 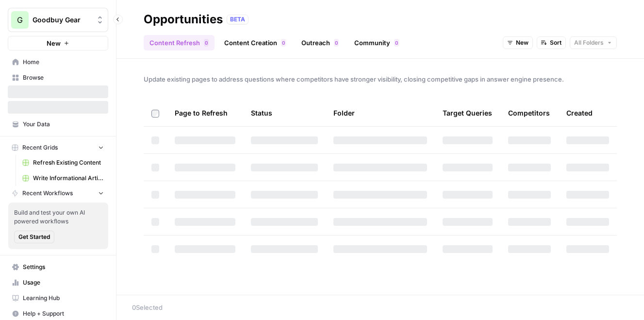 What do you see at coordinates (179, 43) in the screenshot?
I see `a: Content Refresh0` at bounding box center [179, 43].